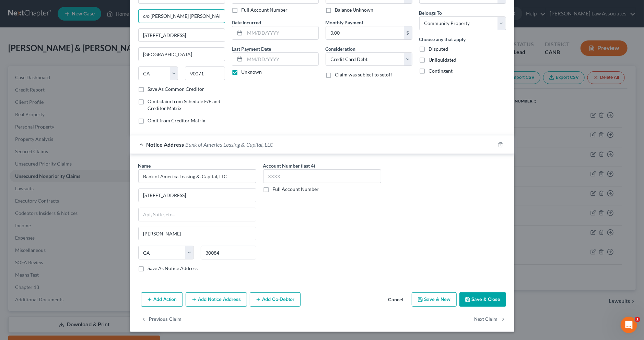 This screenshot has width=644, height=340. I want to click on button: Add Notice Address, so click(216, 300).